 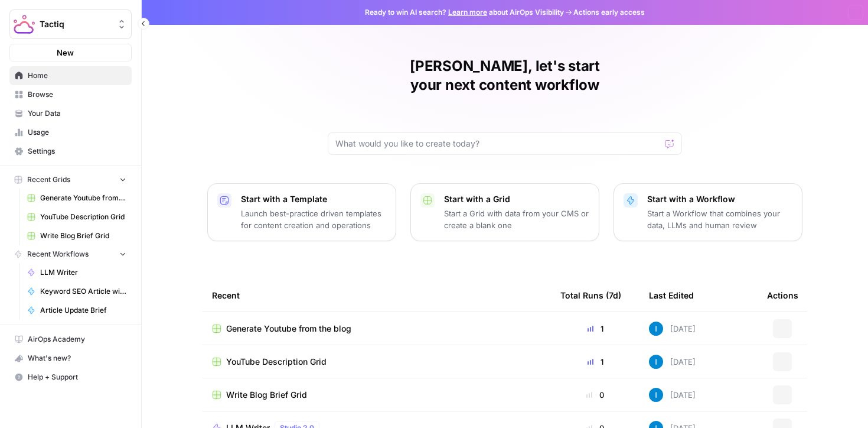 I want to click on span: Home, so click(x=76, y=76).